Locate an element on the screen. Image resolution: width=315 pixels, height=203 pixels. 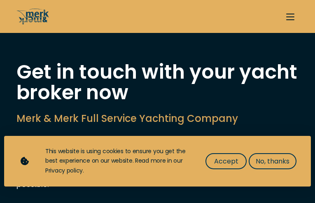
span: Accept is located at coordinates (226, 161).